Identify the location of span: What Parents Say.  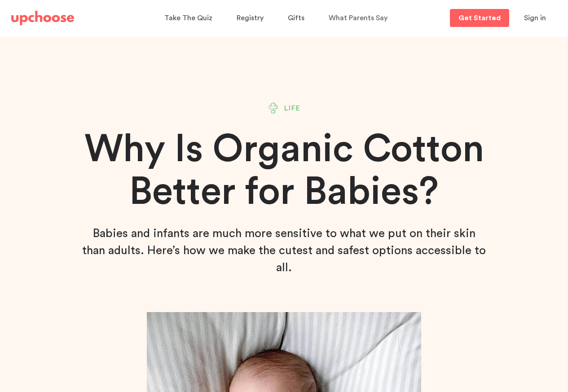
(358, 18).